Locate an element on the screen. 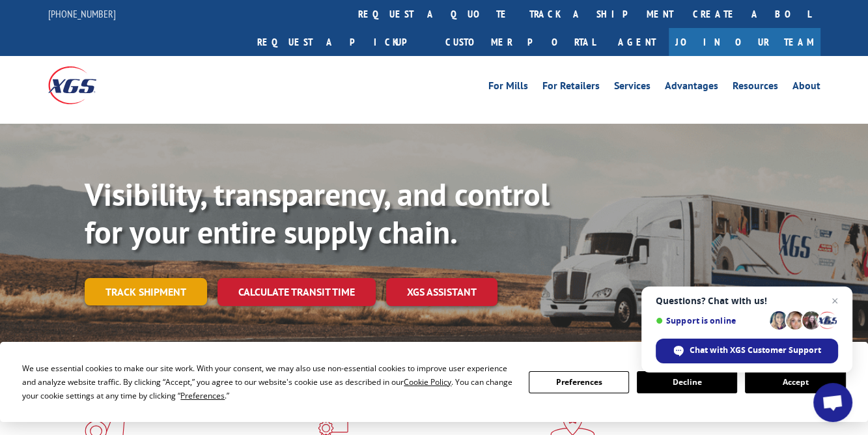 The height and width of the screenshot is (435, 868). div: We use essential cookies to make our site work. With your consent, we may also use non-essential ... is located at coordinates (267, 382).